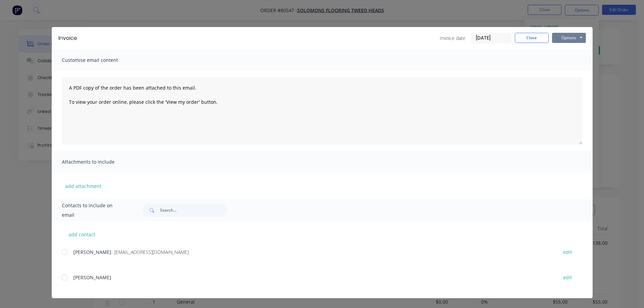 The width and height of the screenshot is (644, 308). I want to click on button: Options, so click(569, 38).